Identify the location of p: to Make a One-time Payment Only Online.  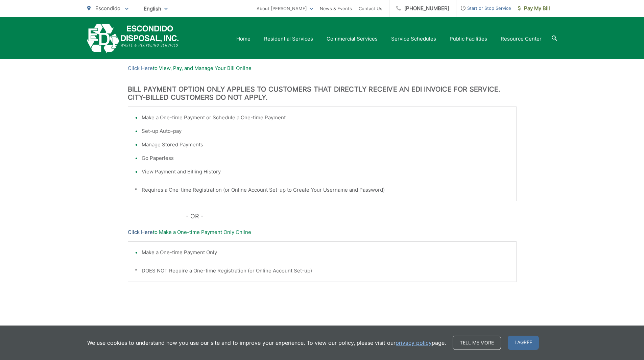
(322, 232).